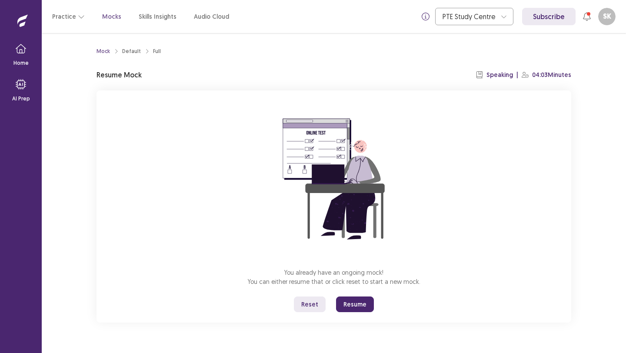  Describe the element at coordinates (157, 51) in the screenshot. I see `div: Full` at that location.